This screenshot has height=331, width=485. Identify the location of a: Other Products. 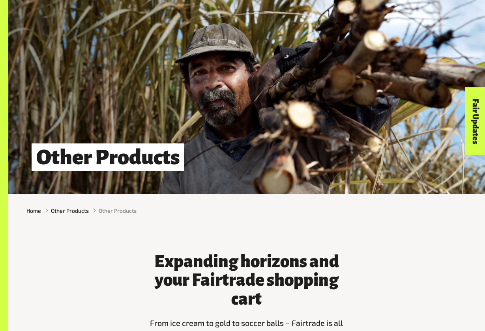
(70, 211).